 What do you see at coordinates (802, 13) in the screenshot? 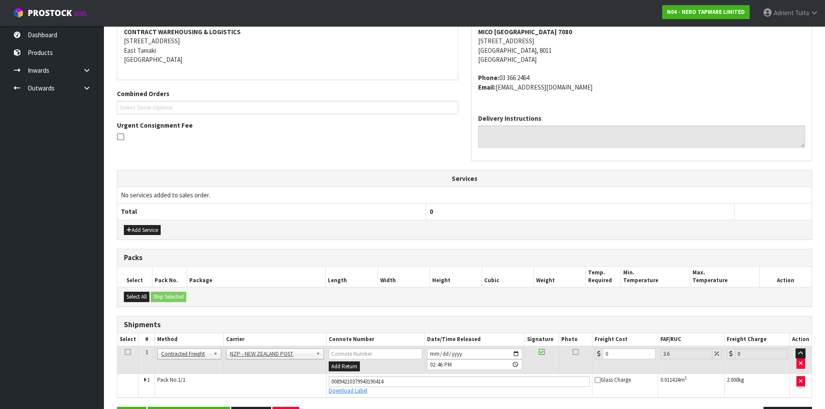
I see `span: Tuita` at bounding box center [802, 13].